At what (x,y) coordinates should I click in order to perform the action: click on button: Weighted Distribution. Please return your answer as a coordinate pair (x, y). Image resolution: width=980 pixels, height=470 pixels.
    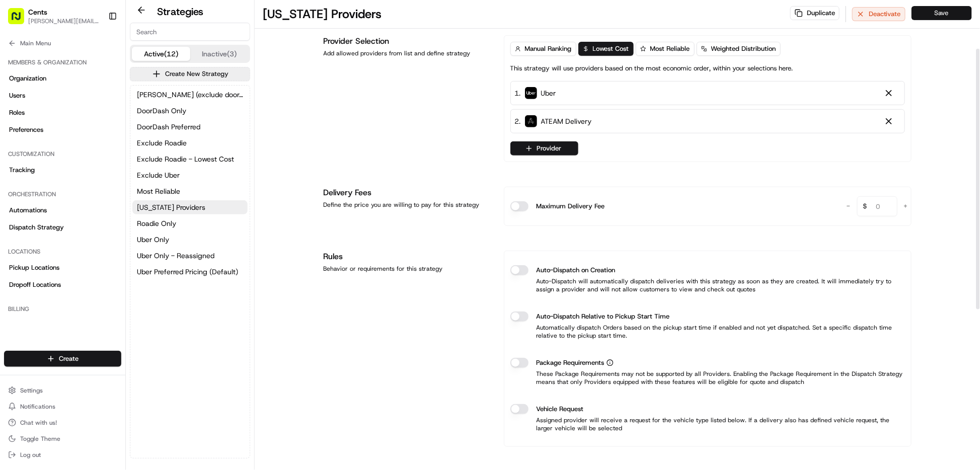
    Looking at the image, I should click on (739, 49).